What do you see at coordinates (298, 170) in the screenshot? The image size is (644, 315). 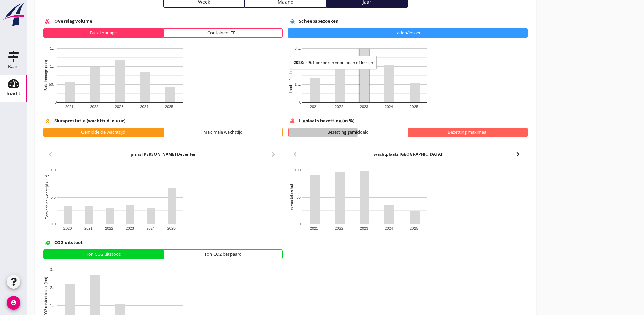 I see `text: 100` at bounding box center [298, 170].